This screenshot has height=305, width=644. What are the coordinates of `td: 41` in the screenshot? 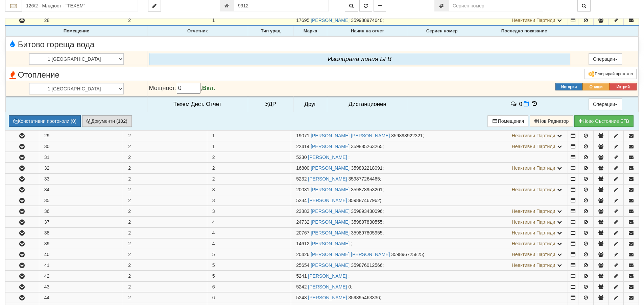 It's located at (81, 265).